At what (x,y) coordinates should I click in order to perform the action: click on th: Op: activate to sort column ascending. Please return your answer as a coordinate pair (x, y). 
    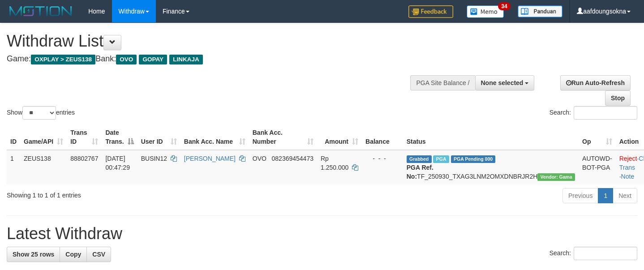
    Looking at the image, I should click on (597, 137).